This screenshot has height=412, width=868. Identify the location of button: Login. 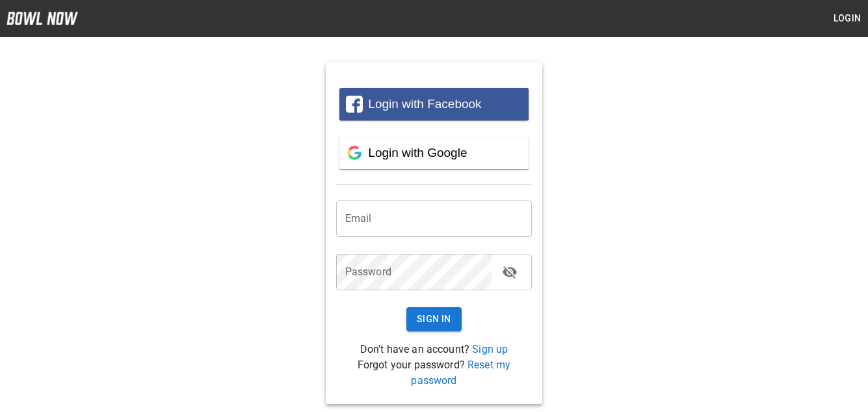
(848, 19).